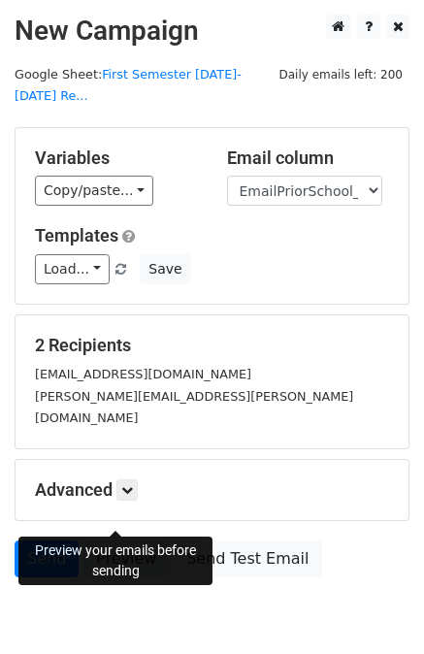 Image resolution: width=424 pixels, height=654 pixels. What do you see at coordinates (211, 31) in the screenshot?
I see `h2: New Campaign` at bounding box center [211, 31].